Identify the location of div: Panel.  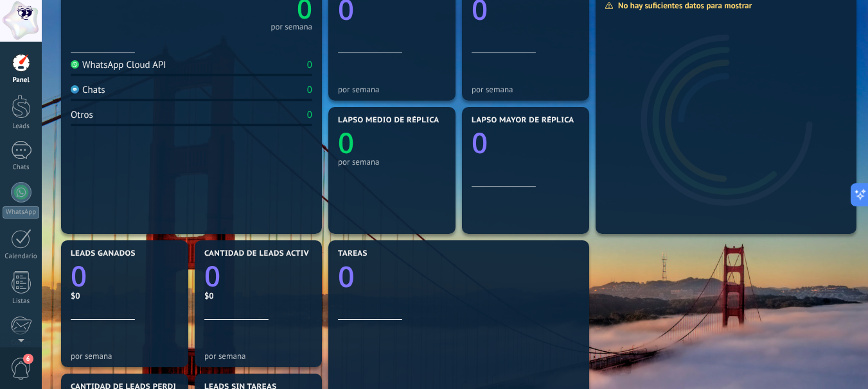
(21, 80).